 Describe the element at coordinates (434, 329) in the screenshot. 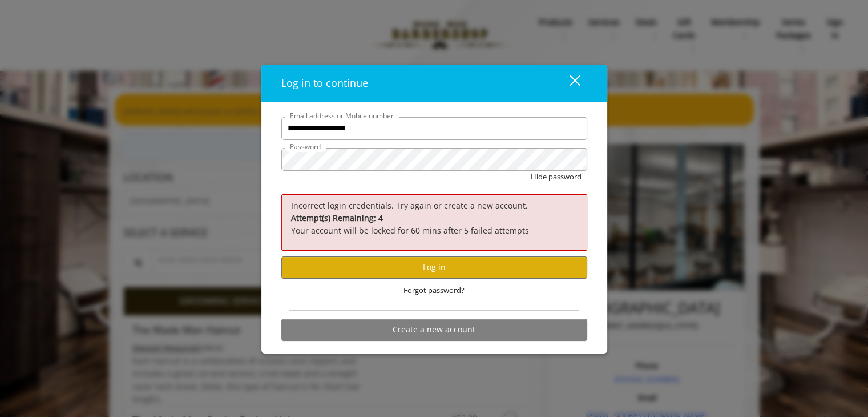

I see `button: Create a new account` at that location.